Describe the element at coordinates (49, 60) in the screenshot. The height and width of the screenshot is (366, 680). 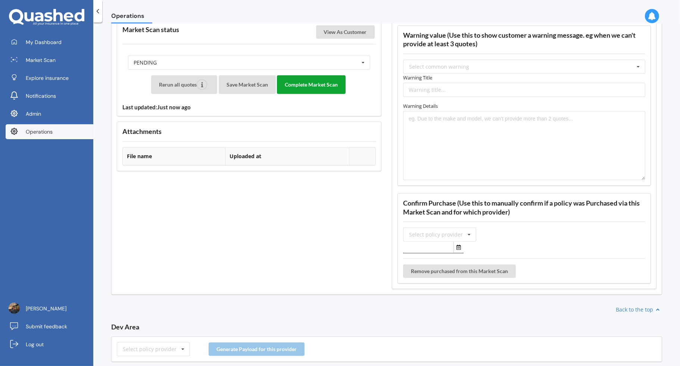
I see `a: Market Scan` at that location.